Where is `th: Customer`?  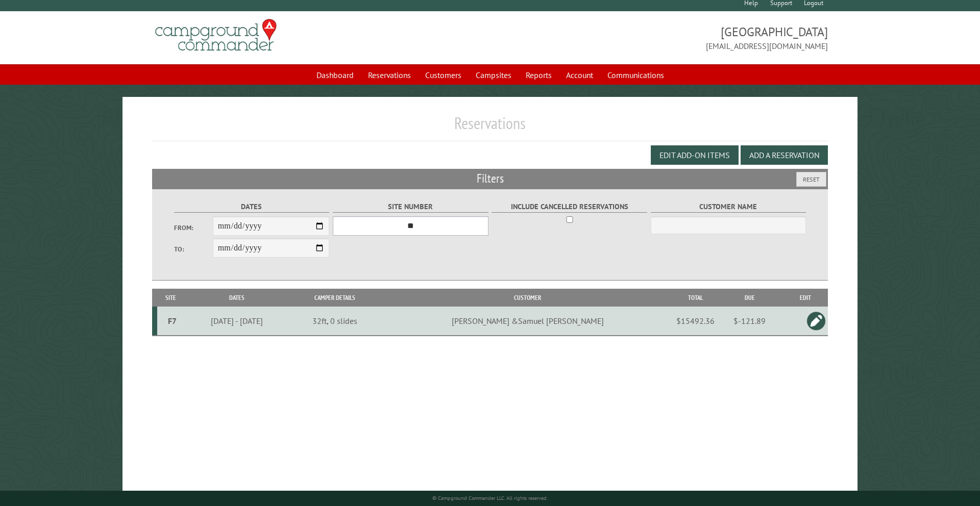 th: Customer is located at coordinates (528, 298).